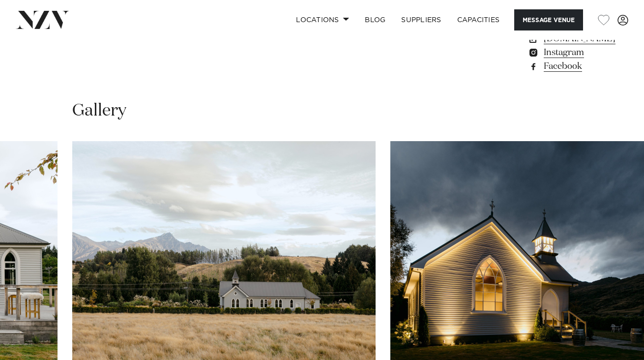 Image resolution: width=644 pixels, height=360 pixels. Describe the element at coordinates (99, 111) in the screenshot. I see `h2: Gallery` at that location.